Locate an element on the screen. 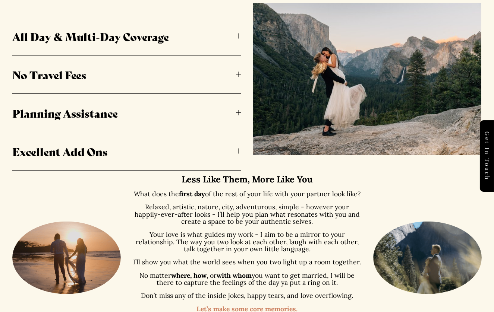  button: Planning Assistance is located at coordinates (126, 113).